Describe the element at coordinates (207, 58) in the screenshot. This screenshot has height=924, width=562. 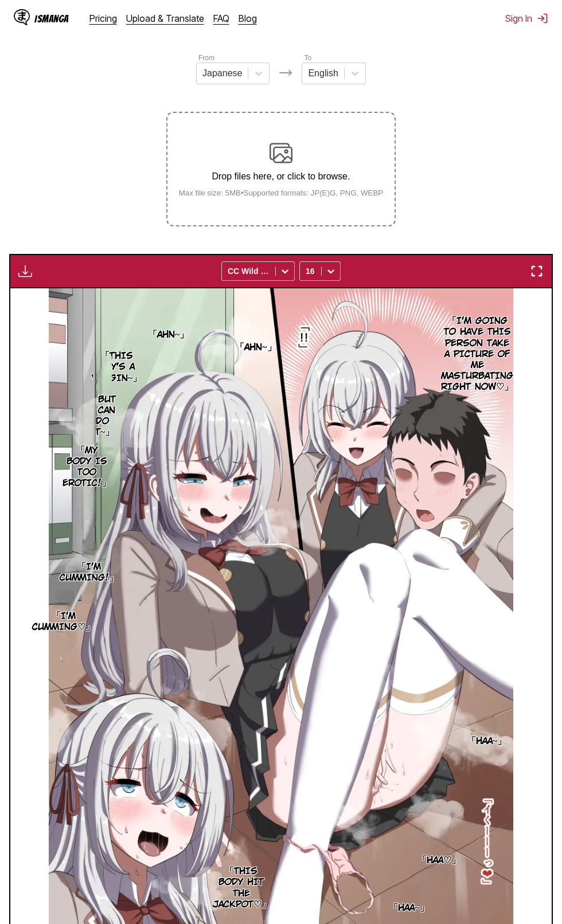
I see `label: From` at that location.